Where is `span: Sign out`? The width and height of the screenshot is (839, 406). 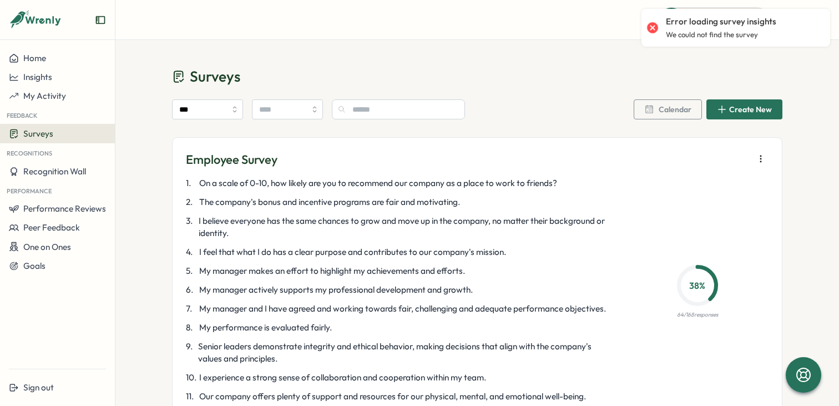
span: Sign out is located at coordinates (38, 387).